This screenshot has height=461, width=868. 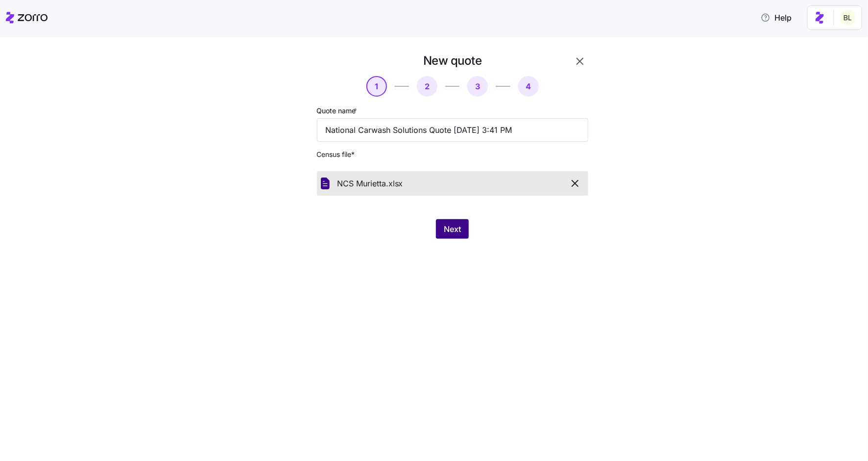 What do you see at coordinates (452, 228) in the screenshot?
I see `span: Next` at bounding box center [452, 228].